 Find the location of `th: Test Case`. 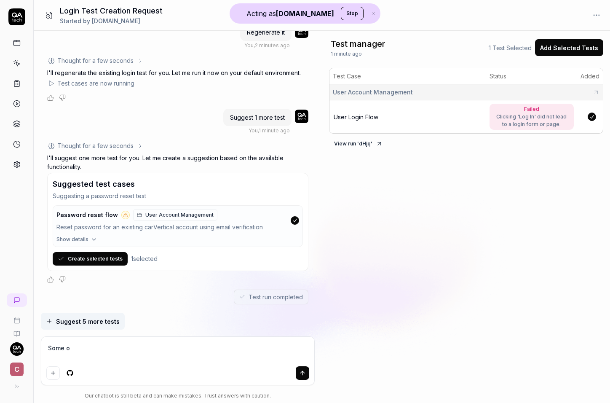

th: Test Case is located at coordinates (408, 76).